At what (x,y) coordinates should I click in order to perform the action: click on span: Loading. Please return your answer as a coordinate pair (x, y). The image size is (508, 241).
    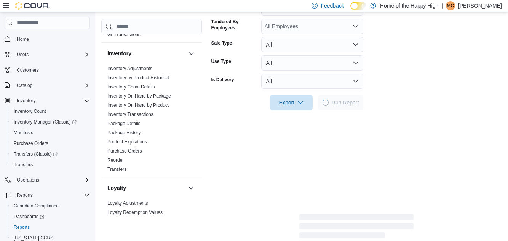
    Looking at the image, I should click on (357, 228).